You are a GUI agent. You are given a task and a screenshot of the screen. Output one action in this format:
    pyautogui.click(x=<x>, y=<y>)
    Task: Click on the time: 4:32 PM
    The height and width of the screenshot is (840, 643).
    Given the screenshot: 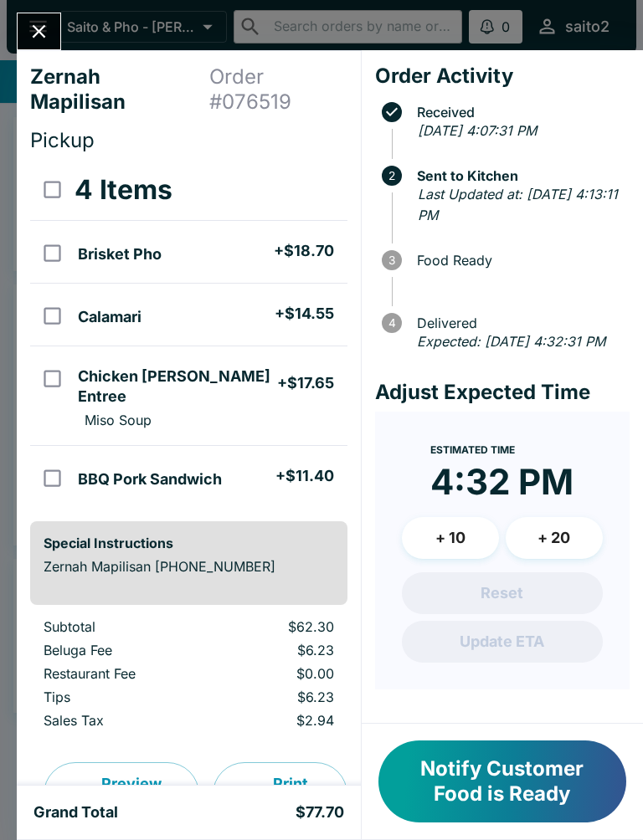 What is the action you would take?
    pyautogui.click(x=502, y=482)
    